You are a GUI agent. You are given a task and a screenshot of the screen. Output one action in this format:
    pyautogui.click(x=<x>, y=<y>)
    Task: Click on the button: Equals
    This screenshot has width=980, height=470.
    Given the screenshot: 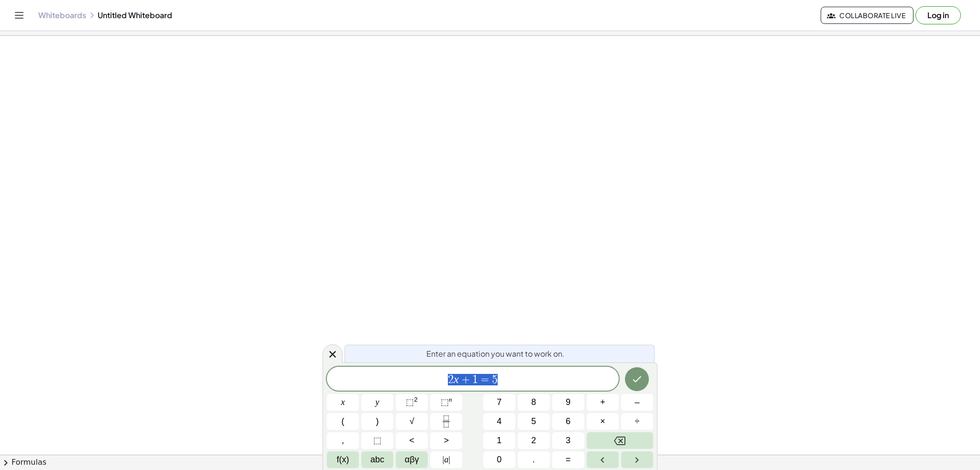 What is the action you would take?
    pyautogui.click(x=568, y=460)
    